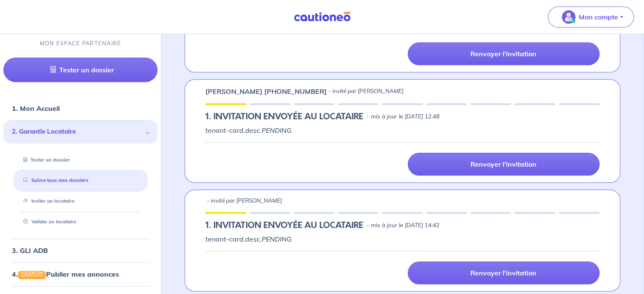 This screenshot has width=644, height=294. What do you see at coordinates (30, 250) in the screenshot?
I see `a: 3. GLI ADB` at bounding box center [30, 250].